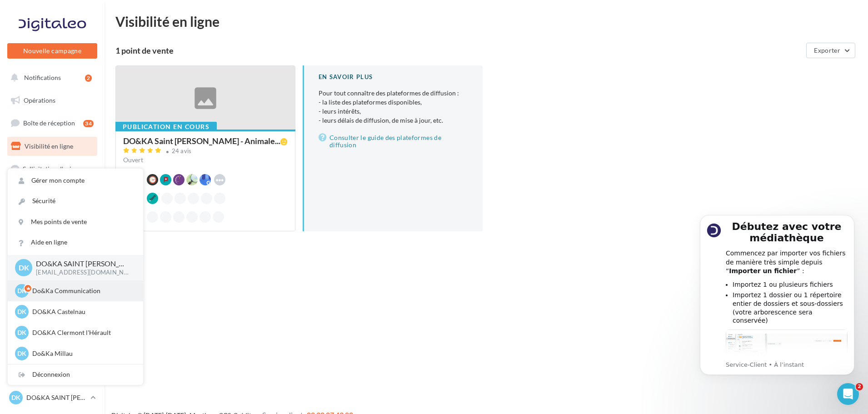 The image size is (868, 414). I want to click on div: Visibilité en ligne, so click(486, 21).